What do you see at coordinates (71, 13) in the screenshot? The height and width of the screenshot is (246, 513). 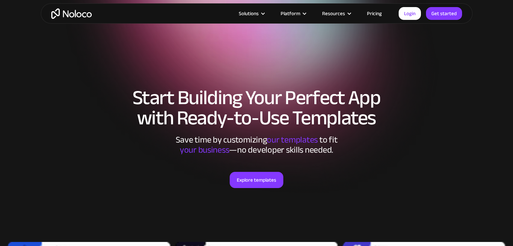 I see `a: home` at bounding box center [71, 13].